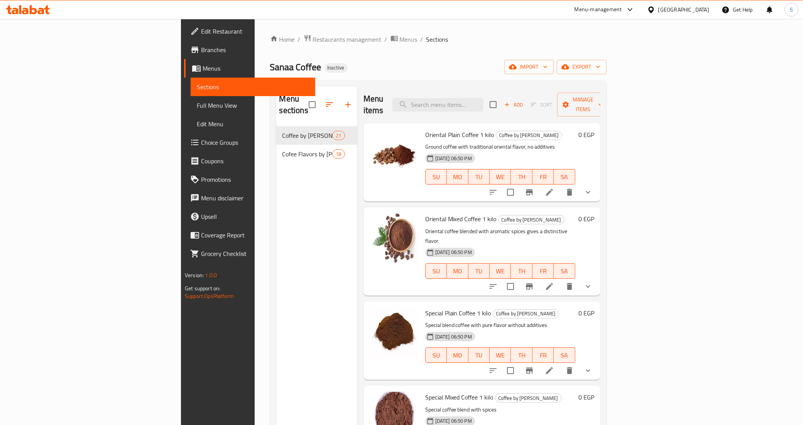  I want to click on span: Get support on:, so click(203, 288).